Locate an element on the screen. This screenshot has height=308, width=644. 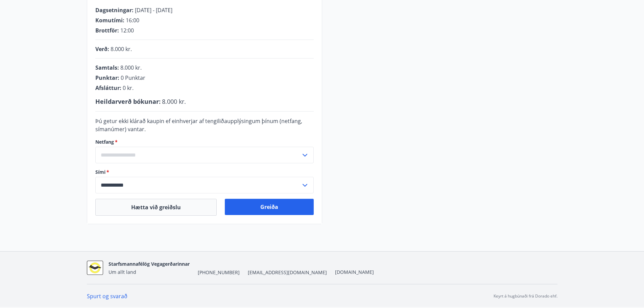
a: Spurt og svarað is located at coordinates (107, 296).